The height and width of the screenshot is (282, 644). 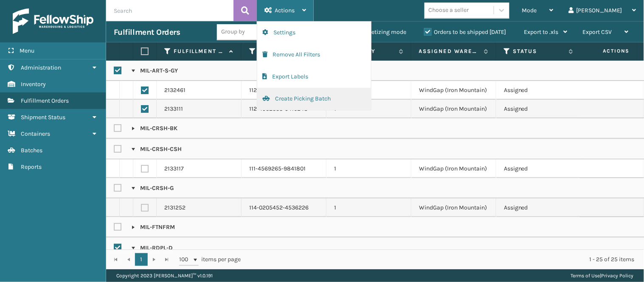 I want to click on button: Settings, so click(x=314, y=32).